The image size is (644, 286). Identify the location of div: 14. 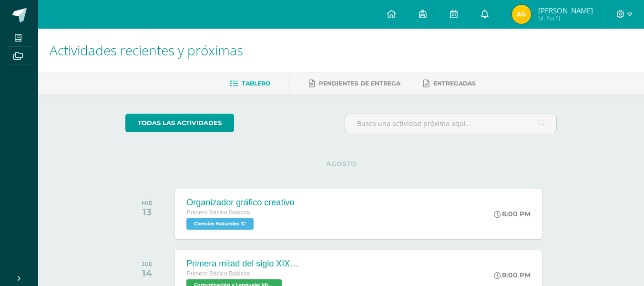
(147, 273).